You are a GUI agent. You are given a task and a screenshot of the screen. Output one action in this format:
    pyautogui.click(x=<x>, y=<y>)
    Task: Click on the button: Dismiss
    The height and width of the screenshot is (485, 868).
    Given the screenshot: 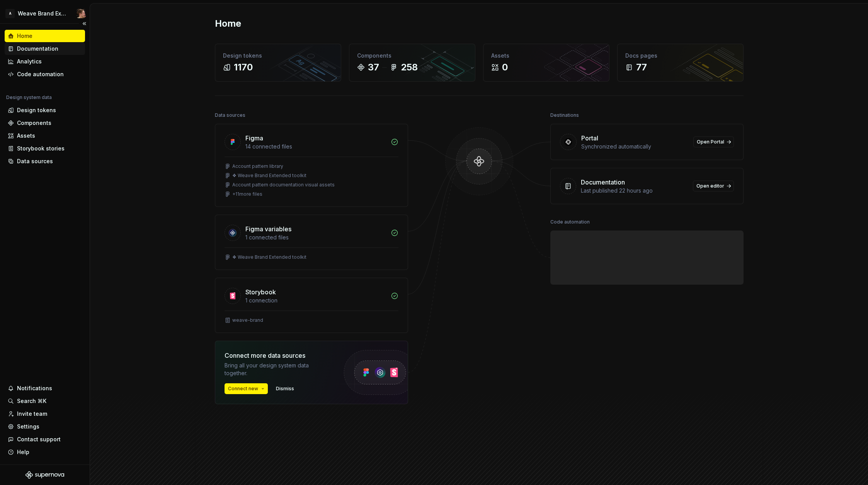 What is the action you would take?
    pyautogui.click(x=285, y=389)
    